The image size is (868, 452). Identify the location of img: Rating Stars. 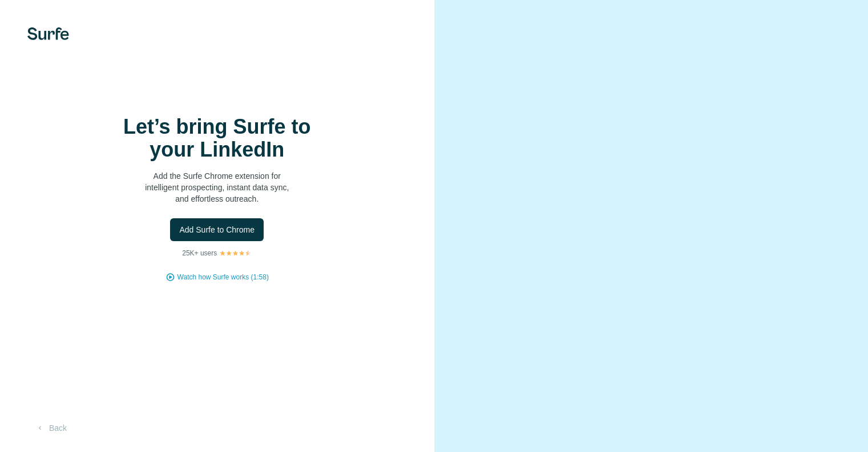
(235, 253).